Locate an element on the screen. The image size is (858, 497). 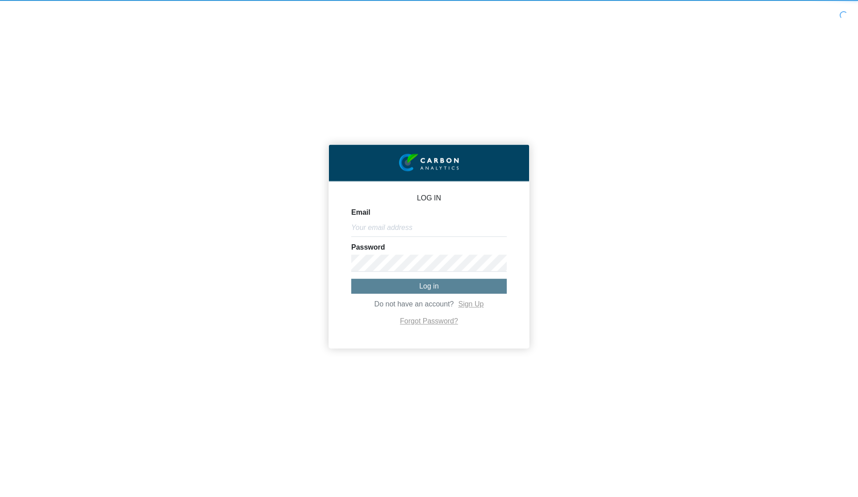
label: Password is located at coordinates (368, 247).